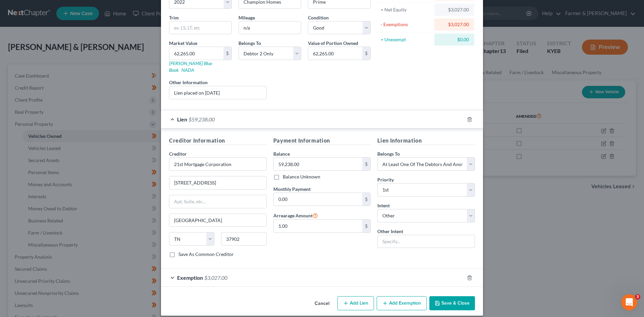 This screenshot has height=317, width=644. I want to click on span: Creditor, so click(178, 154).